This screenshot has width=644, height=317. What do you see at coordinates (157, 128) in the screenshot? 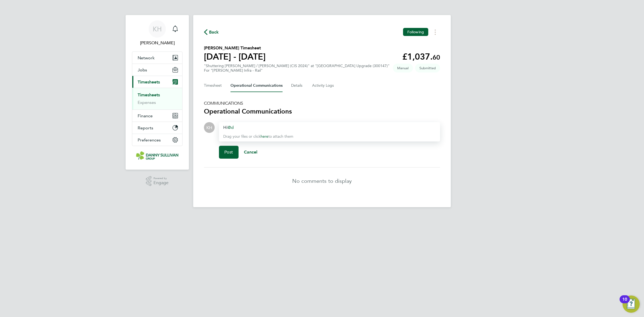
I see `button: Reports` at bounding box center [157, 128].